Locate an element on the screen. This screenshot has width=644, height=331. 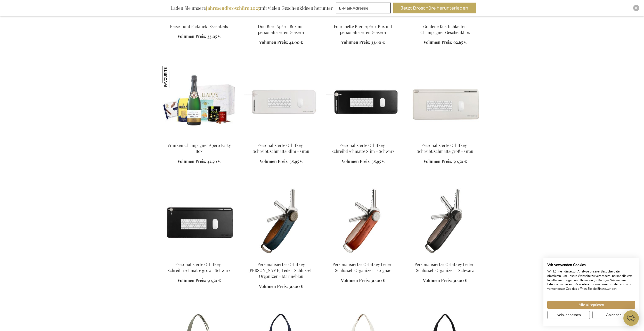
a: Personalised Orbitkey Leather Key Organiser - Cognac is located at coordinates (363, 257).